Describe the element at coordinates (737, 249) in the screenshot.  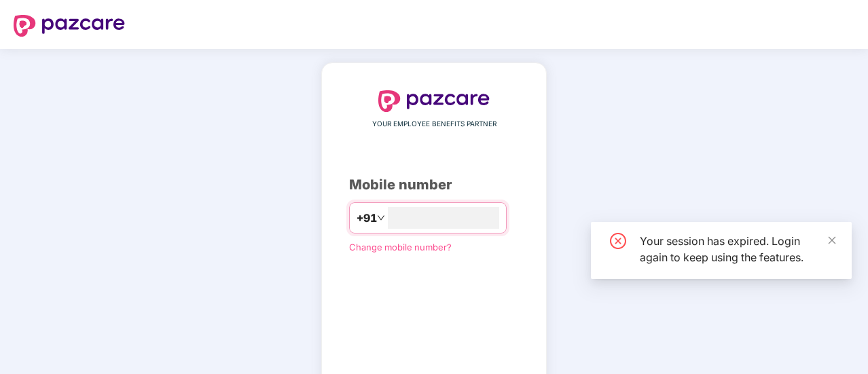
I see `div: Your session has expired. Login again to keep using the features.` at that location.